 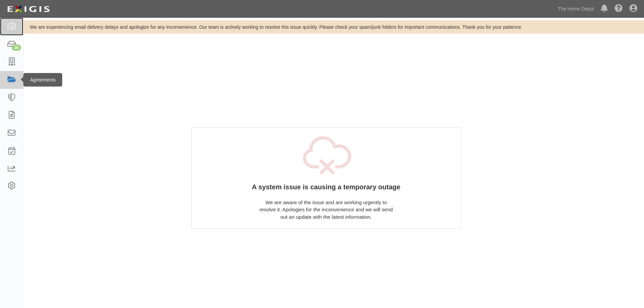 I want to click on div: We are aware of the issue and are working urgently to resolve it. Apologies for the inconvenience..., so click(x=326, y=209).